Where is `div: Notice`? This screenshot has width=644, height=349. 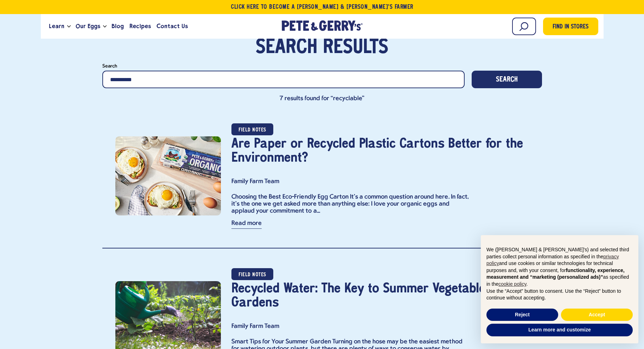 div: Notice is located at coordinates (559, 290).